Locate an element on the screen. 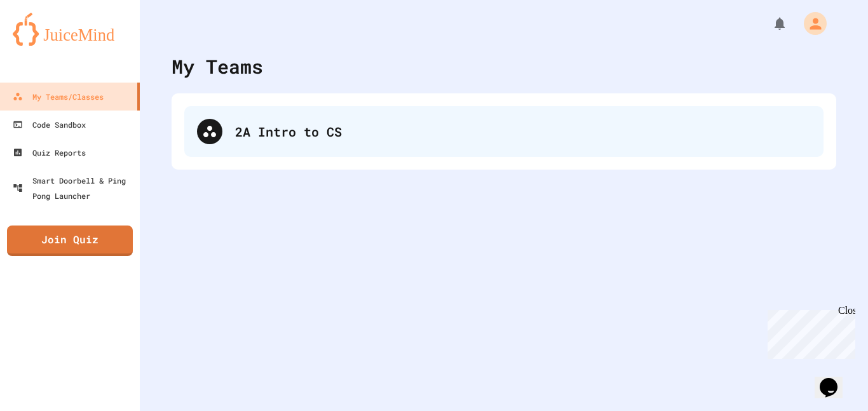 The width and height of the screenshot is (868, 411). div: My Teams is located at coordinates (217, 66).